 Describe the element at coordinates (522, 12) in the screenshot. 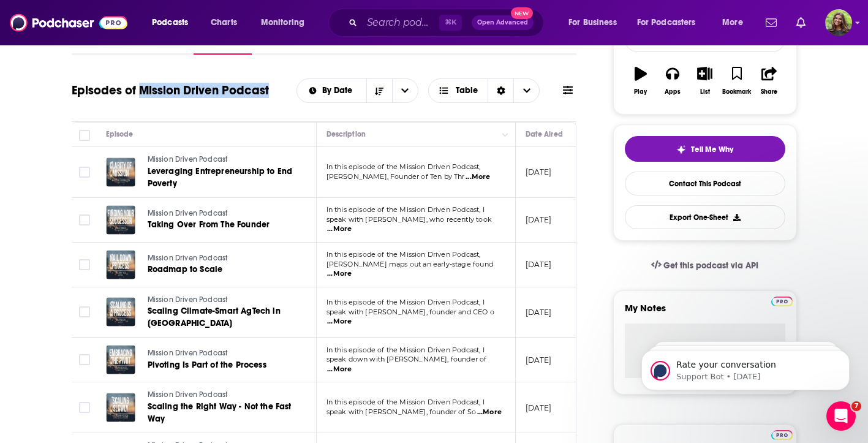

I see `span: New` at that location.